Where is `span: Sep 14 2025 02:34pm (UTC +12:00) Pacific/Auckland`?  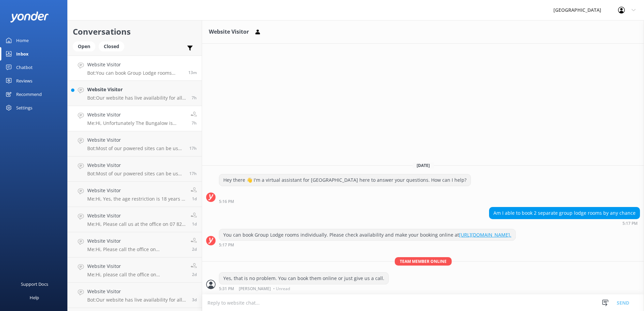 span: Sep 14 2025 02:34pm (UTC +12:00) Pacific/Auckland is located at coordinates (195, 299).